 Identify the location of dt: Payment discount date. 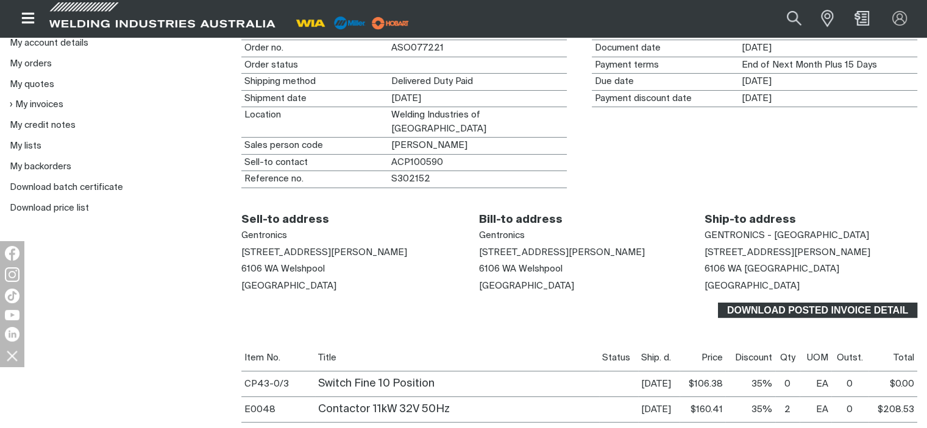
(665, 99).